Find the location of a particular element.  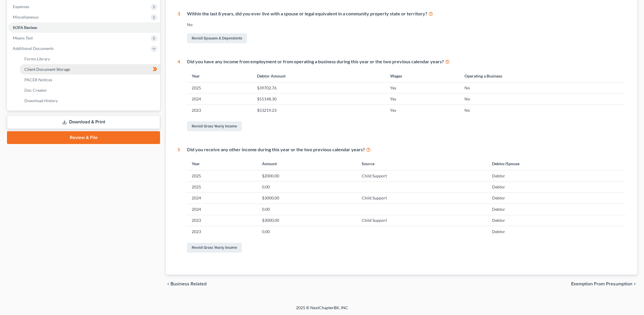

a: Download History is located at coordinates (90, 101).